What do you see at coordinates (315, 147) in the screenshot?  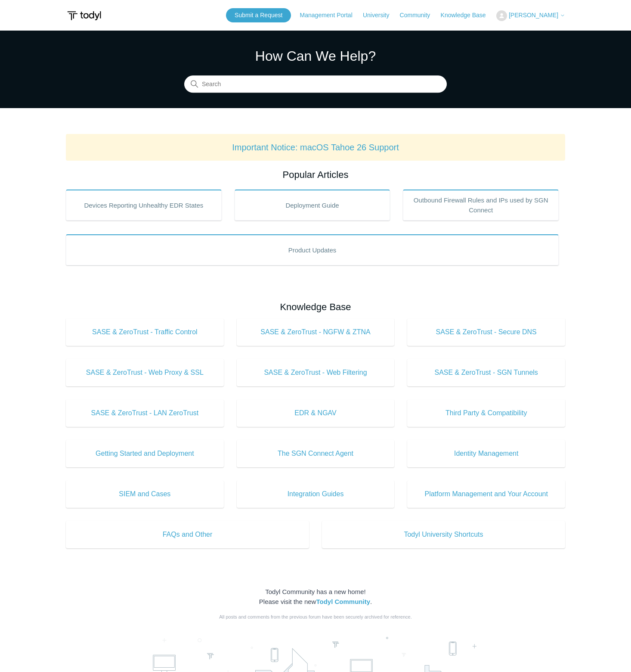 I see `a: Important Notice: macOS Tahoe 26 Support` at bounding box center [315, 147].